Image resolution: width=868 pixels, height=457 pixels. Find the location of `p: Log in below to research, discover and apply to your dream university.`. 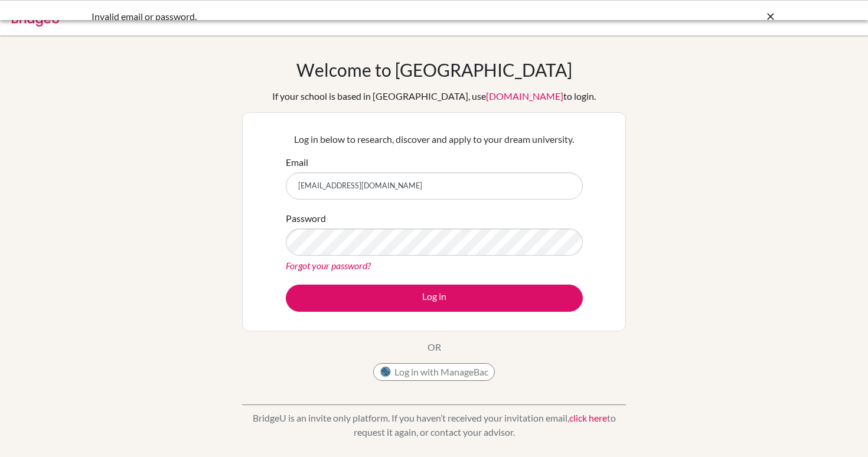

p: Log in below to research, discover and apply to your dream university. is located at coordinates (434, 139).